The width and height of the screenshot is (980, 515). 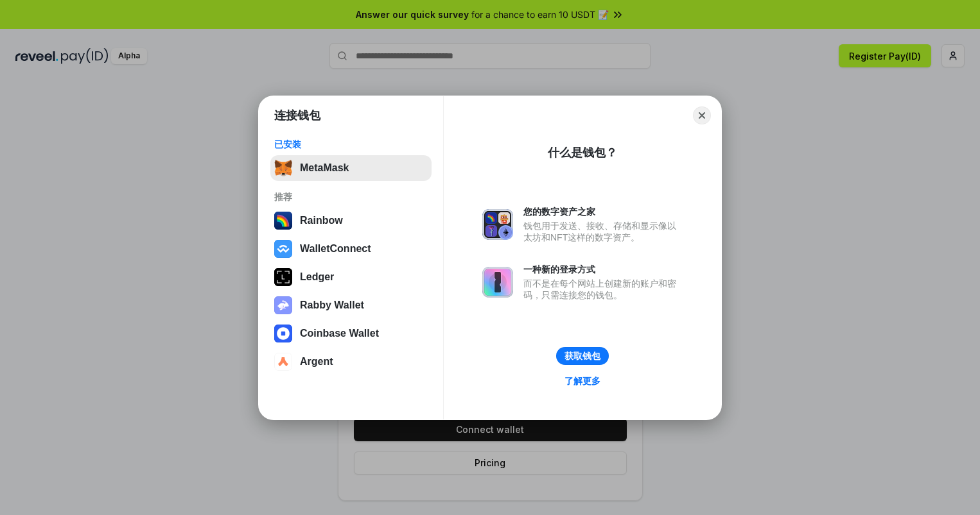 I want to click on button: Close, so click(x=702, y=115).